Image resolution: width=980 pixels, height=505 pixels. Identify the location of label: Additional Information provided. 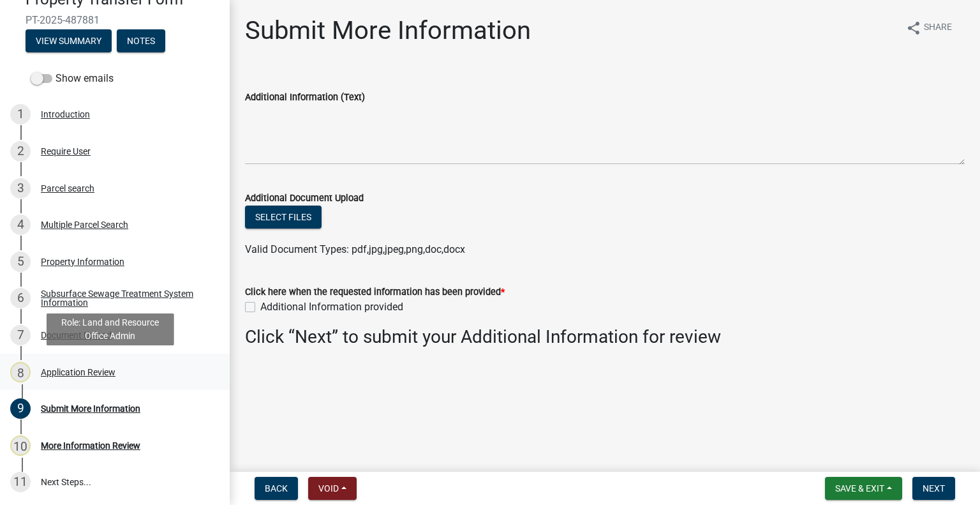
(332, 307).